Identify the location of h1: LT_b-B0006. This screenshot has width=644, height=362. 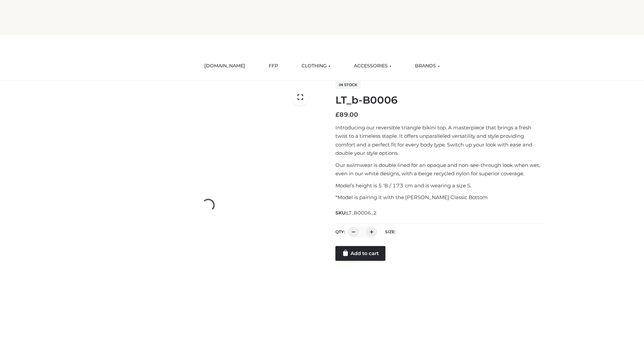
(439, 100).